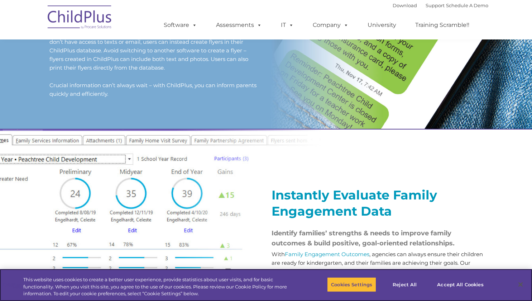 The image size is (532, 301). I want to click on a: Family Engagement Outcomes, so click(327, 254).